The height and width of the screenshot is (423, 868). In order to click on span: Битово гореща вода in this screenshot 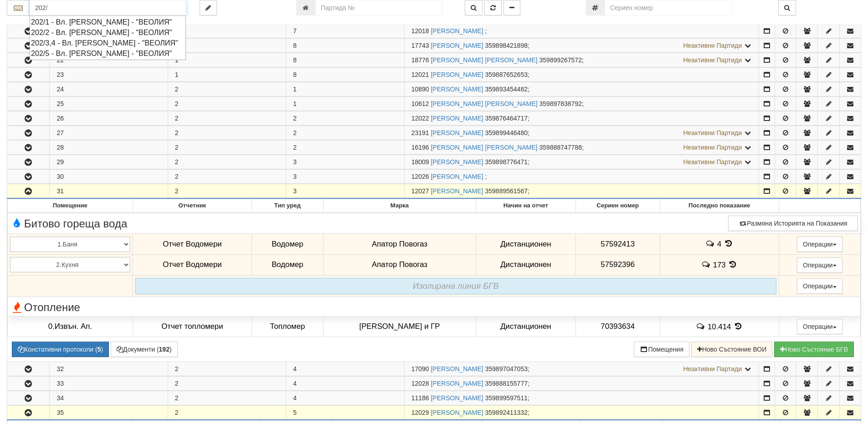, I will do `click(68, 224)`.